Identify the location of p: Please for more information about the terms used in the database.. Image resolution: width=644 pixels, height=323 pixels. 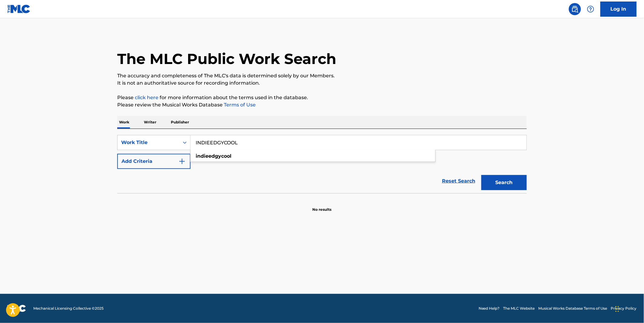
(322, 98).